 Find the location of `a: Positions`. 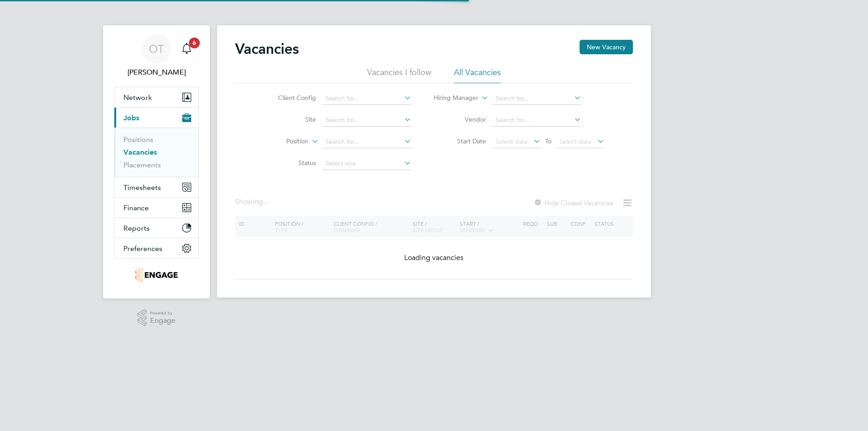

a: Positions is located at coordinates (138, 139).